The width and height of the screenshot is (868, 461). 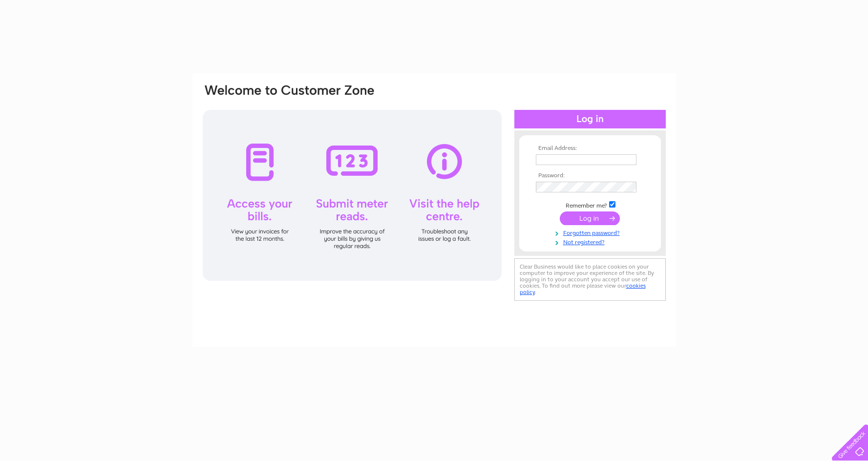 I want to click on input: Submit, so click(x=590, y=218).